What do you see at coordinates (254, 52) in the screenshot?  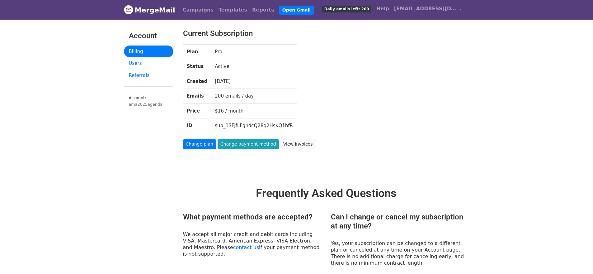 I see `td: Pro` at bounding box center [254, 52].